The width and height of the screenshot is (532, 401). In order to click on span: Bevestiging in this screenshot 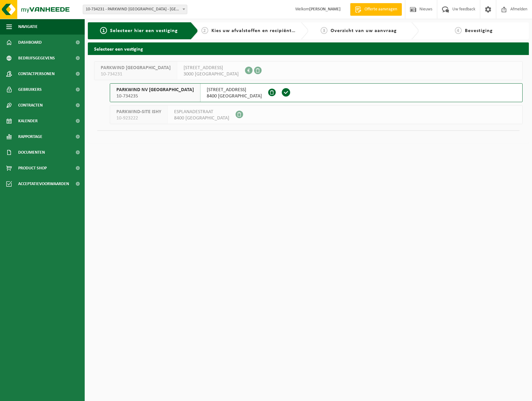, I will do `click(479, 31)`.